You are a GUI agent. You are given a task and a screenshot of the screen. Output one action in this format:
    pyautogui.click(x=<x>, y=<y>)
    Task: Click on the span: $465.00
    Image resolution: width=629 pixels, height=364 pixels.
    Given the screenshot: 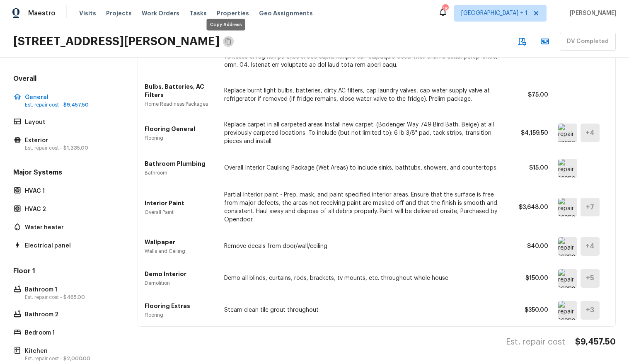 What is the action you would take?
    pyautogui.click(x=74, y=297)
    